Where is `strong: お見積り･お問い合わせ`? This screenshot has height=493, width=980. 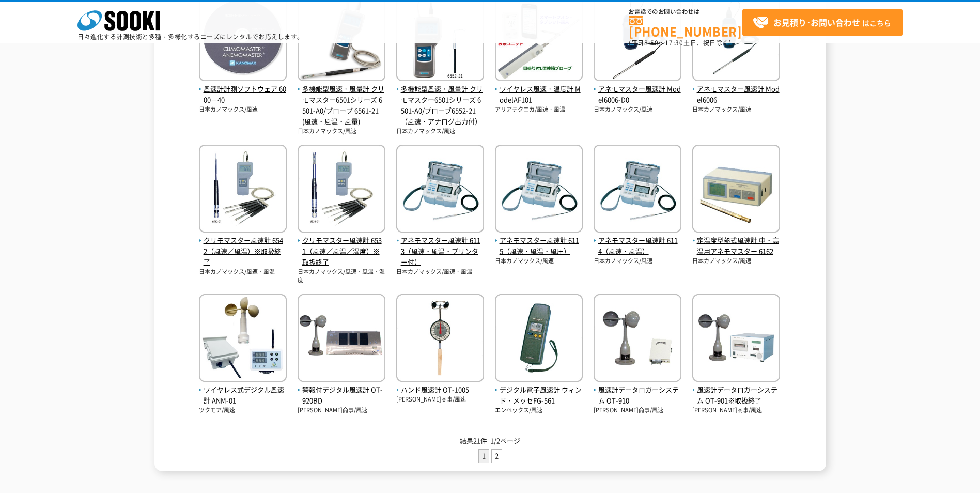 strong: お見積り･お問い合わせ is located at coordinates (817, 22).